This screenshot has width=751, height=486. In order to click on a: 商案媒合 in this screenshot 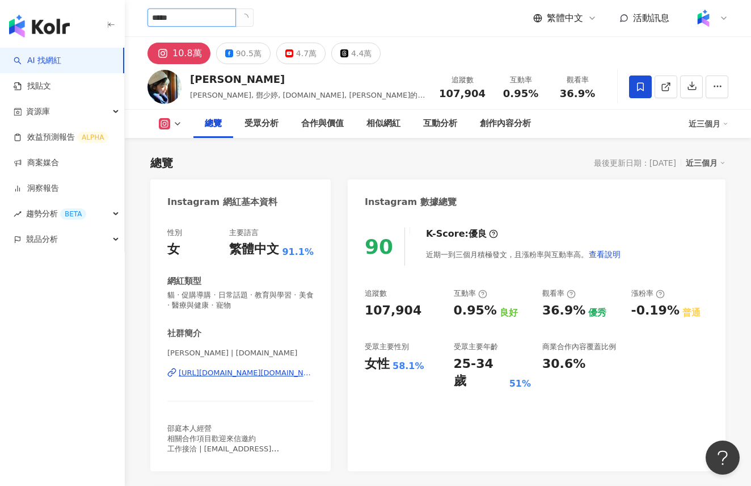, I will do `click(36, 163)`.